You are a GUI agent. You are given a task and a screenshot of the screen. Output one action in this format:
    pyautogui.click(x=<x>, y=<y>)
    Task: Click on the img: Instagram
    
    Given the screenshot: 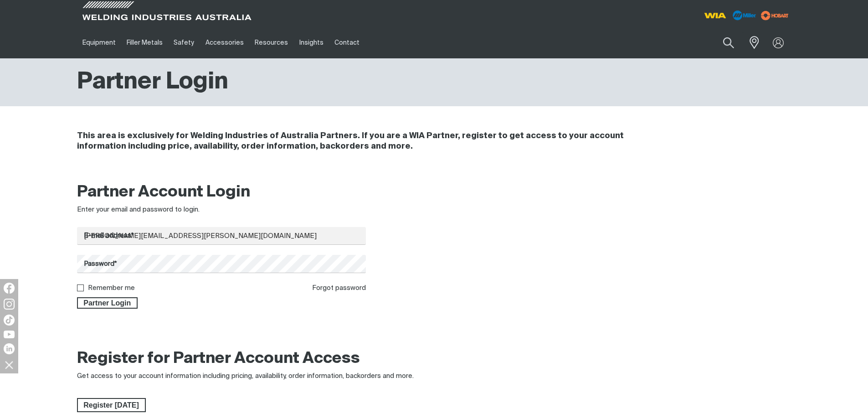 What is the action you would take?
    pyautogui.click(x=10, y=304)
    